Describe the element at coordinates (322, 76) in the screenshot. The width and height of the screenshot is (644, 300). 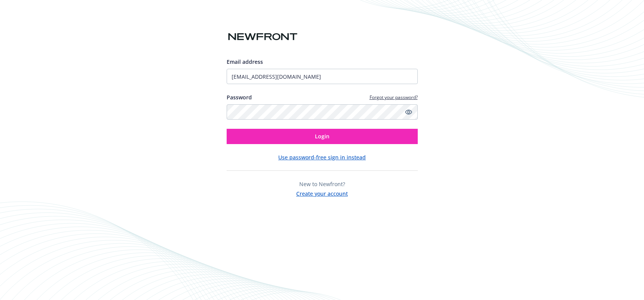
I see `input: Enter your email` at that location.